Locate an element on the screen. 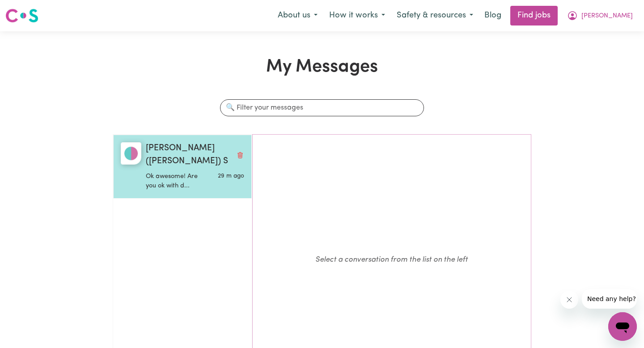 The width and height of the screenshot is (644, 348). img: Caitlin (Rayne) S is located at coordinates (131, 153).